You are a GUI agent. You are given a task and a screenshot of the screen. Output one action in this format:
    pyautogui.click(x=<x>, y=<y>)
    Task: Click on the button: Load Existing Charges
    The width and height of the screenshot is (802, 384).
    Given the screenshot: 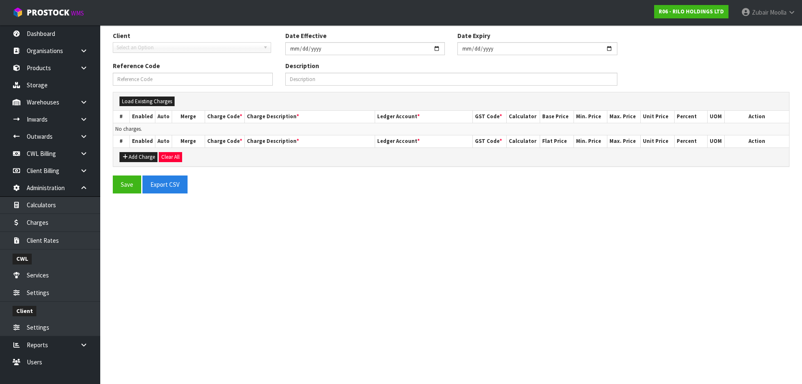 What is the action you would take?
    pyautogui.click(x=147, y=101)
    